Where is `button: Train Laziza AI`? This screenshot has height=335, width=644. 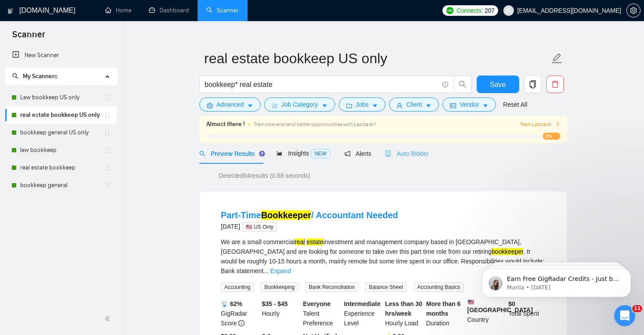
button: Train Laziza AI is located at coordinates (540, 124).